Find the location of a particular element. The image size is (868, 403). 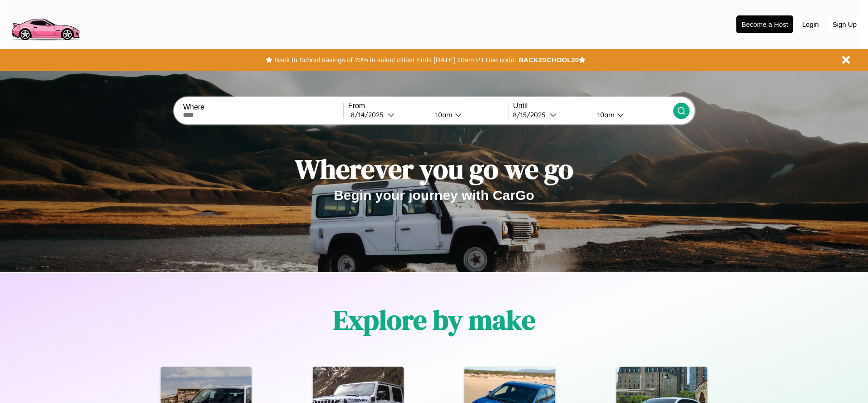

button: Sign Up is located at coordinates (845, 24).